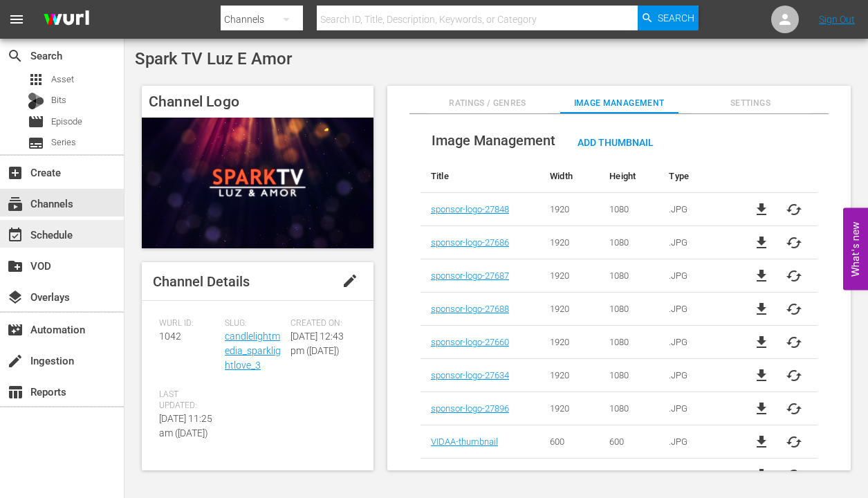 Image resolution: width=868 pixels, height=498 pixels. What do you see at coordinates (480, 177) in the screenshot?
I see `th: Title` at bounding box center [480, 177].